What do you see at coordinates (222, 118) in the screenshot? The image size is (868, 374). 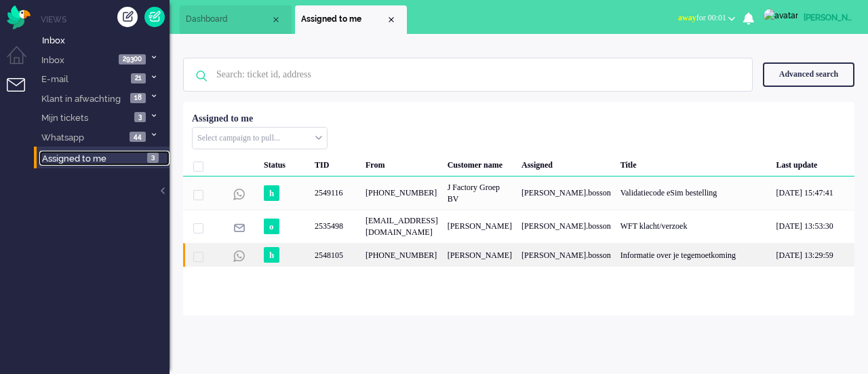 I see `div: Assigned to me` at bounding box center [222, 118].